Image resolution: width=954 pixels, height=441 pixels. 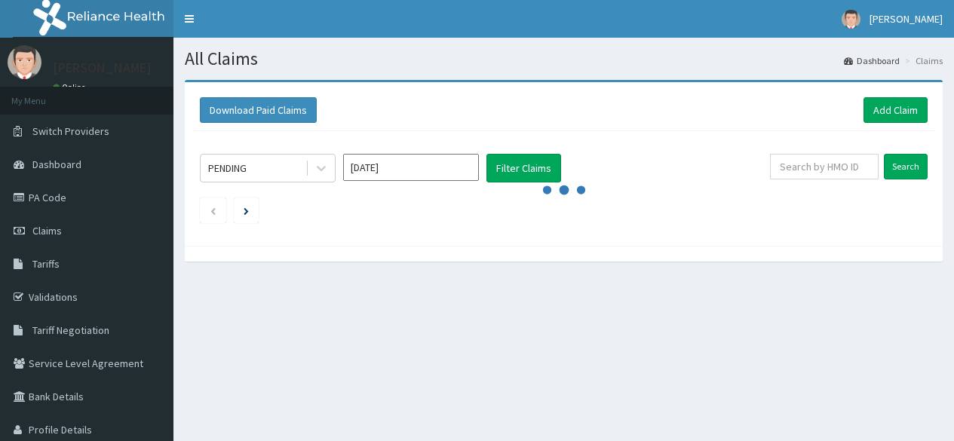 I want to click on div: PENDING, so click(x=227, y=168).